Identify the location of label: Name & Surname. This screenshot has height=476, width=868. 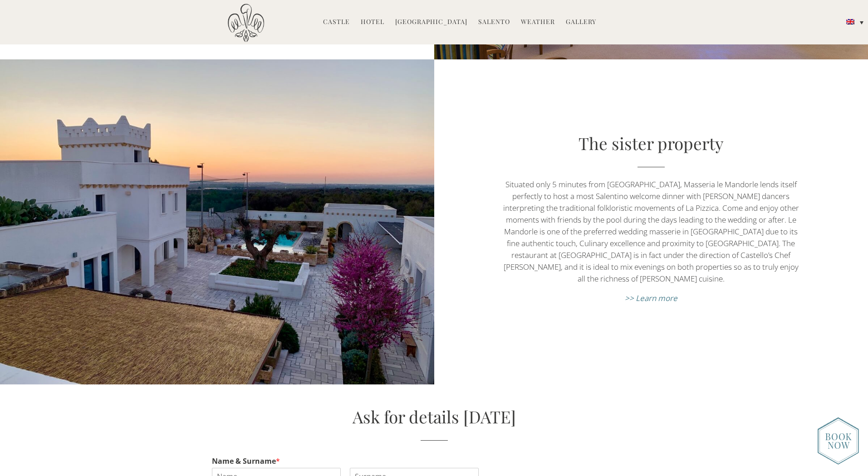
(434, 461).